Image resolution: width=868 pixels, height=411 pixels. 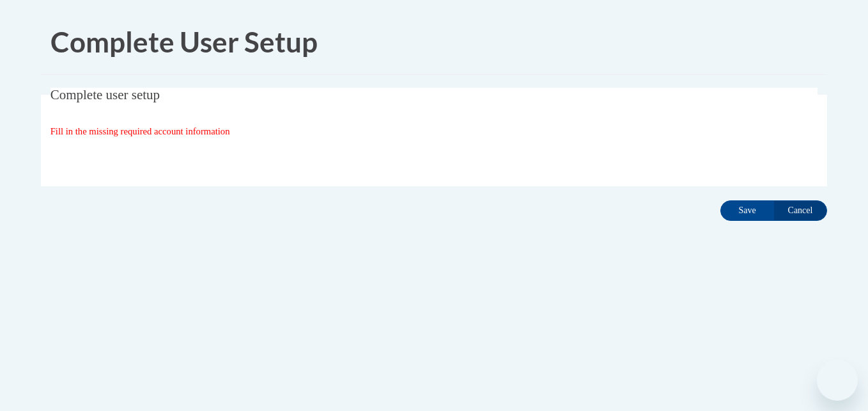 I want to click on span: Complete User Setup, so click(x=184, y=42).